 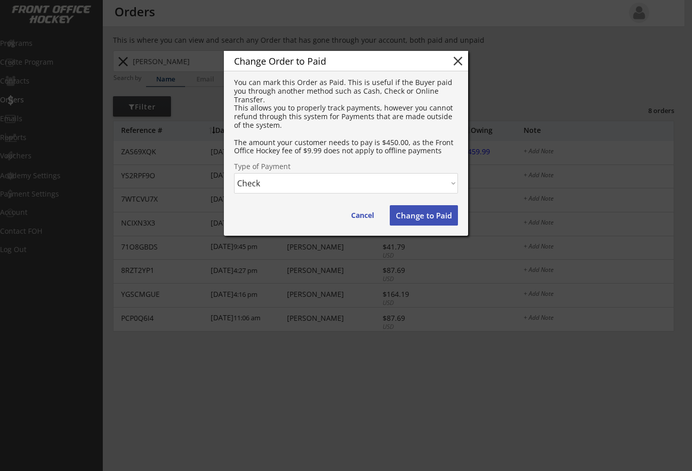 I want to click on div: You can mark this Order as Paid. This is useful if the Buyer paid you through another method such..., so click(x=346, y=117).